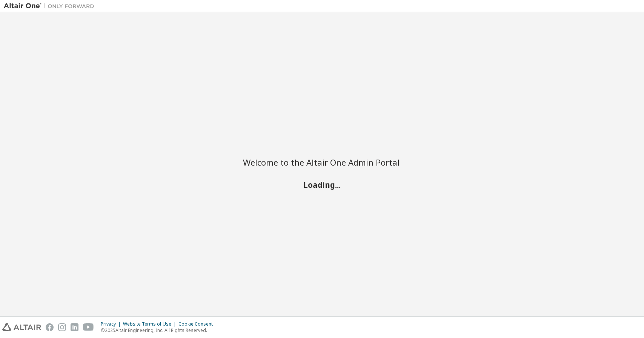 The width and height of the screenshot is (644, 338). Describe the element at coordinates (197, 324) in the screenshot. I see `div: Cookie Consent` at that location.